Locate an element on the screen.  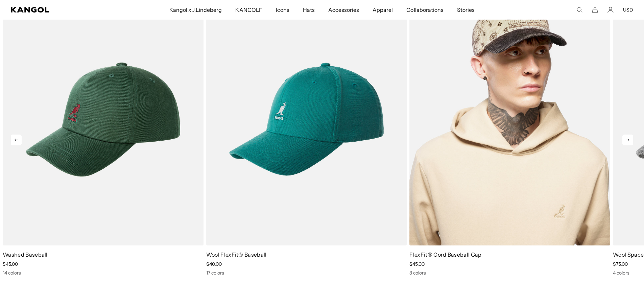
a: FlexFit® Cord Baseball Cap is located at coordinates (445, 254).